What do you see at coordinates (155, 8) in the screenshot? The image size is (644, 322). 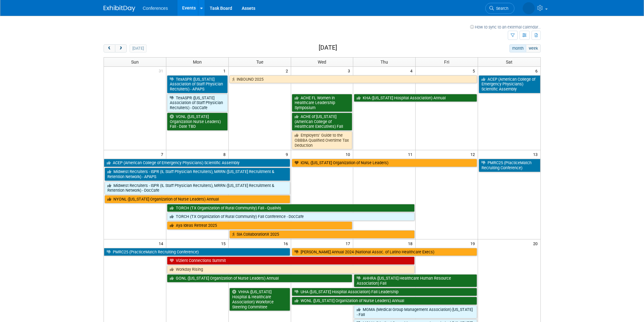 I see `span: Conferences` at bounding box center [155, 8].